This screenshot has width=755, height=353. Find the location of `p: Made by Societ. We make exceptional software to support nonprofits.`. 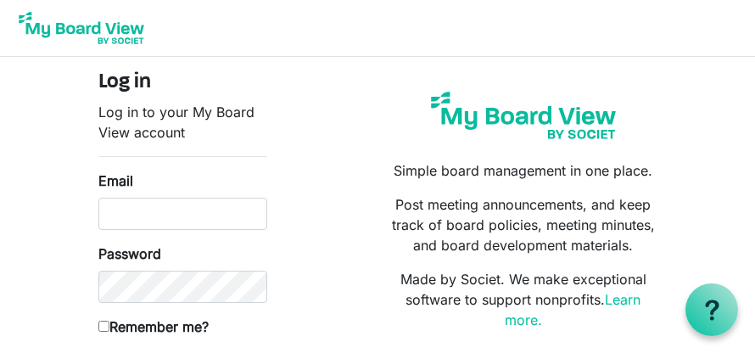

p: Made by Societ. We make exceptional software to support nonprofits. is located at coordinates (523, 299).